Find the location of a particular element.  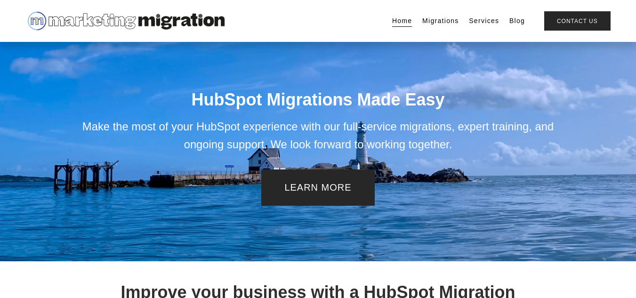

a: Migrations is located at coordinates (441, 21).